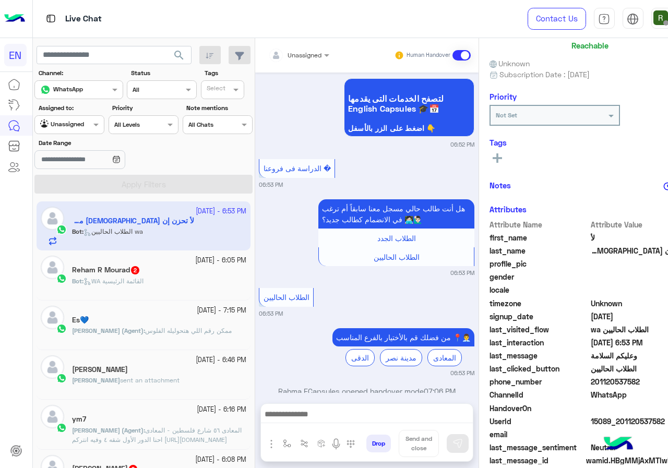 Image resolution: width=668 pixels, height=468 pixels. I want to click on button: Send and close, so click(418, 444).